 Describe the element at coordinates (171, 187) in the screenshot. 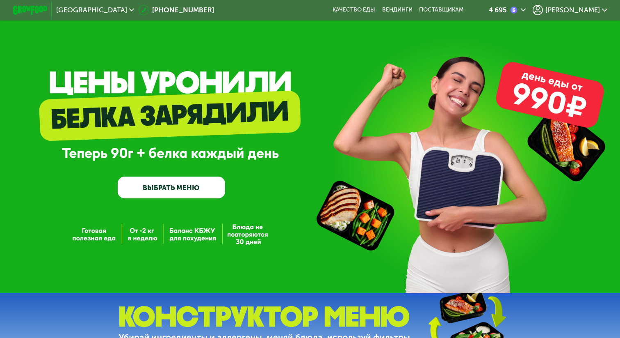

I see `a: ВЫБРАТЬ МЕНЮ` at that location.